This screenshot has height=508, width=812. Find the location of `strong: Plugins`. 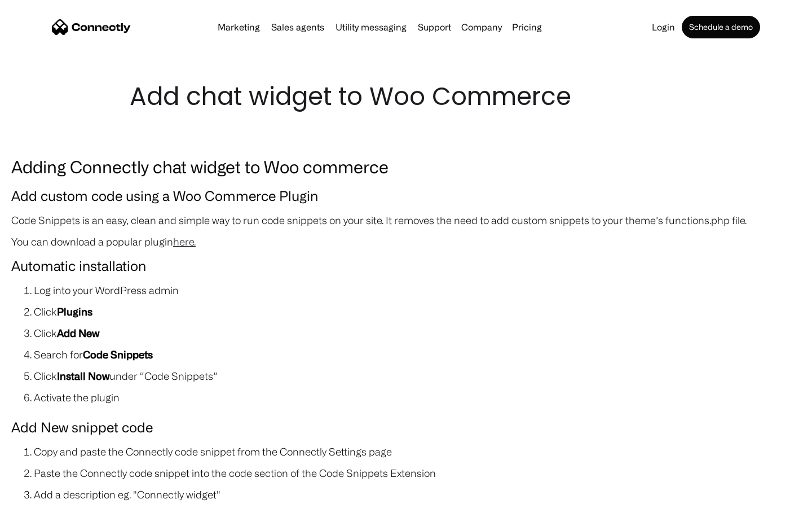

strong: Plugins is located at coordinates (75, 312).